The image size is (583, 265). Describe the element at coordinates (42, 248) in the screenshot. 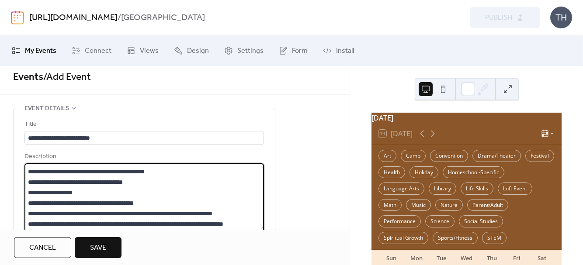

I see `span: Cancel` at that location.